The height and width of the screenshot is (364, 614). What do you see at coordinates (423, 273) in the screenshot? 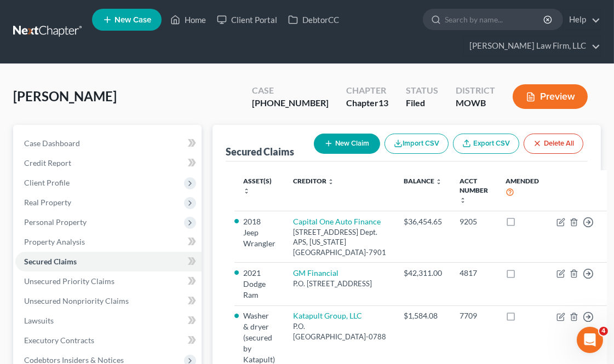
I see `div: $42,311.00` at bounding box center [423, 273].